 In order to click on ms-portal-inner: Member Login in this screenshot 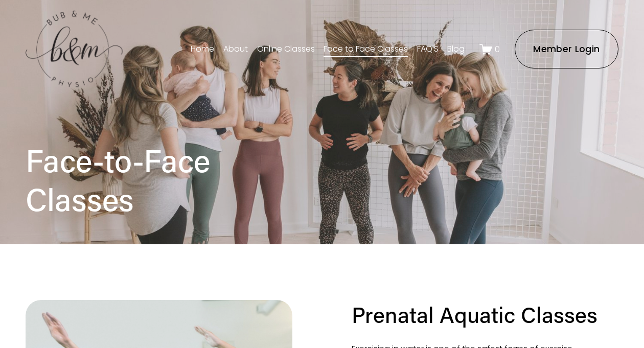, I will do `click(566, 49)`.